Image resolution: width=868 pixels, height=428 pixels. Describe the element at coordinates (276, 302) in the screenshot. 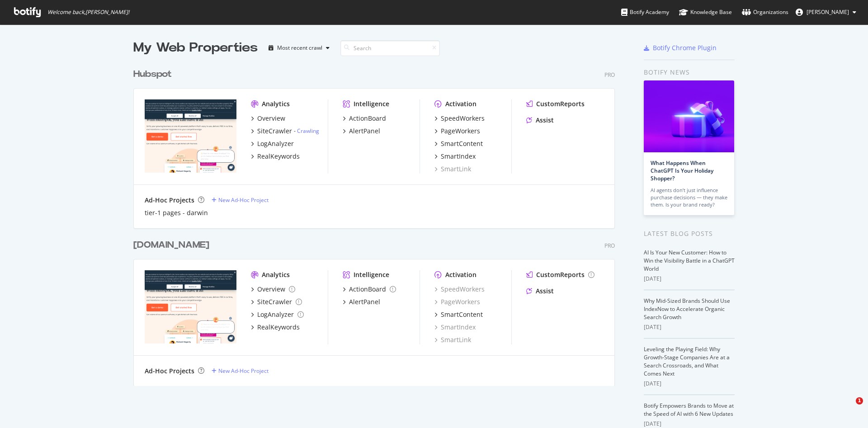

I see `a: SiteCrawler` at that location.